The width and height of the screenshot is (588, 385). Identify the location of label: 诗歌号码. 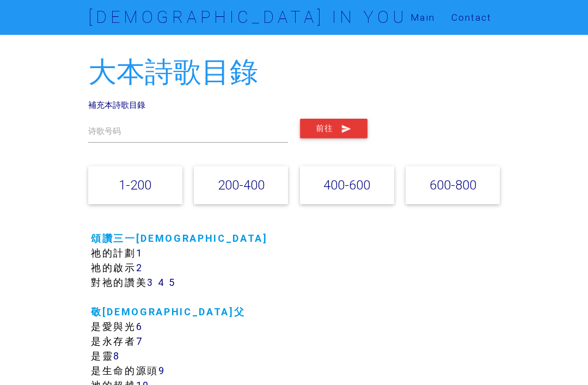
(104, 132).